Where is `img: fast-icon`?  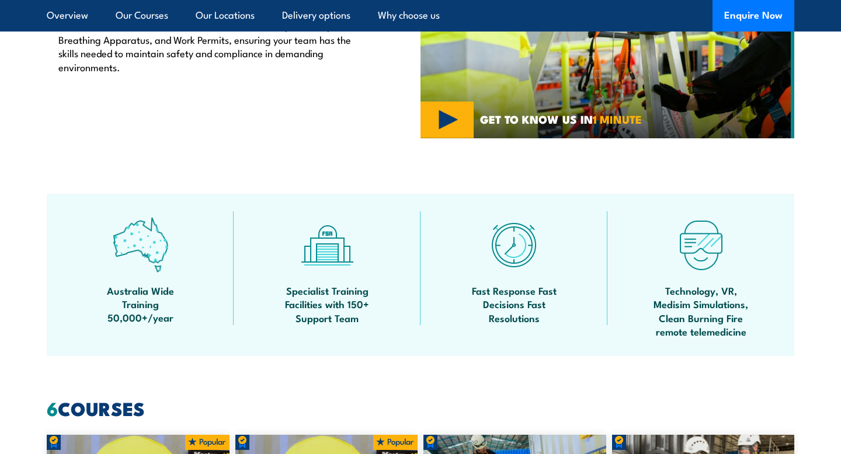
img: fast-icon is located at coordinates (514, 245).